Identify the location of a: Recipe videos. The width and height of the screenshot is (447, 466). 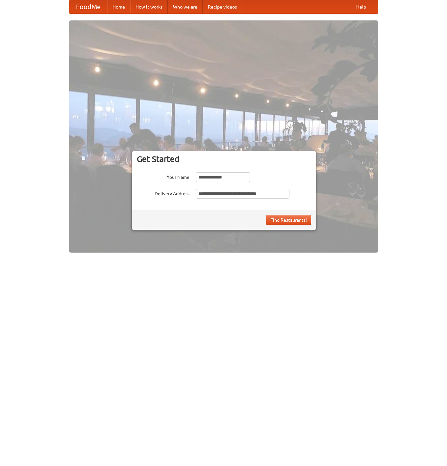
(223, 7).